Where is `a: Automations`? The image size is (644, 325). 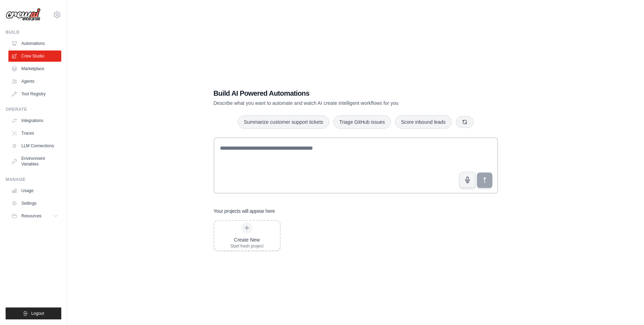
a: Automations is located at coordinates (35, 44).